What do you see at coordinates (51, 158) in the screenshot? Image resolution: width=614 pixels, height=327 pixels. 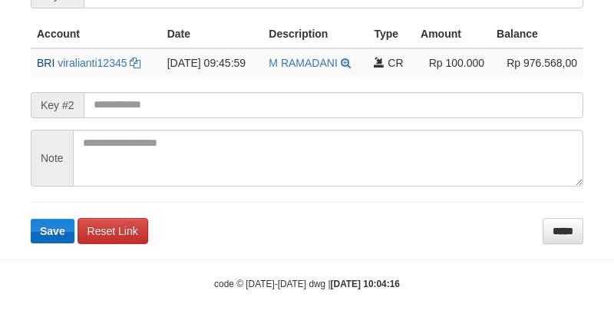 I see `span: Note` at bounding box center [51, 158].